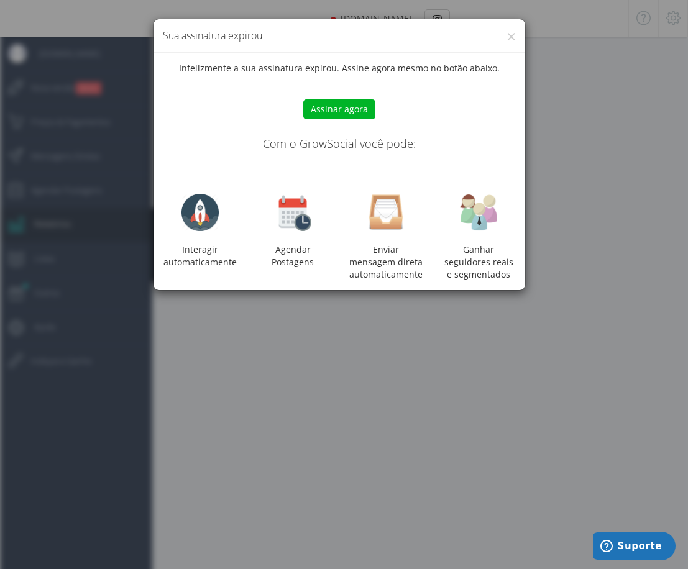 The width and height of the screenshot is (688, 569). What do you see at coordinates (293, 231) in the screenshot?
I see `div: Agendar Postagens` at bounding box center [293, 231].